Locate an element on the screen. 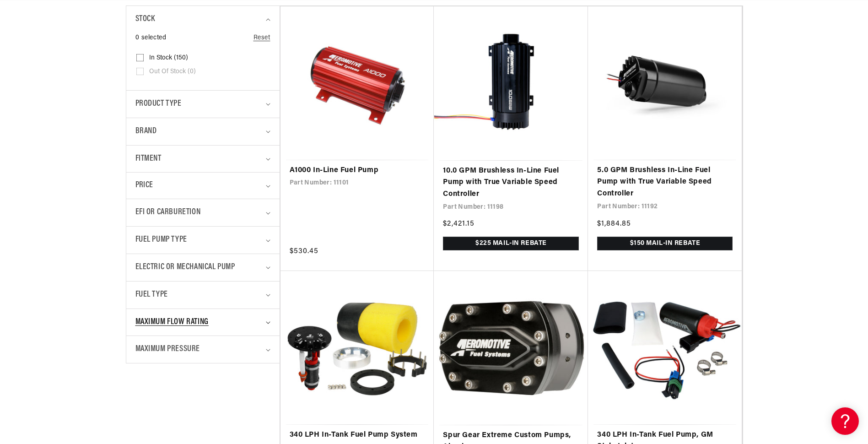 The width and height of the screenshot is (868, 444). a: 10.0 GPM Brushless In-Line Fuel Pump with True Variable Speed Controller is located at coordinates (510, 182).